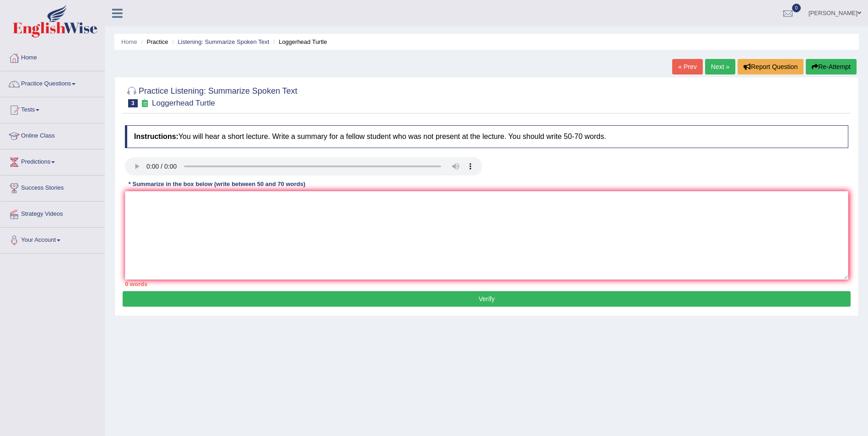  Describe the element at coordinates (53, 239) in the screenshot. I see `a: Your Account` at that location.